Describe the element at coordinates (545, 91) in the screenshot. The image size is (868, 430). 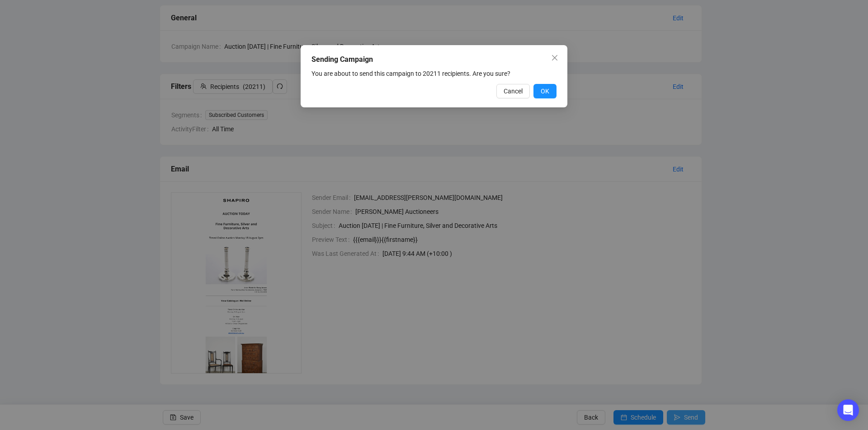
I see `span: OK` at that location.